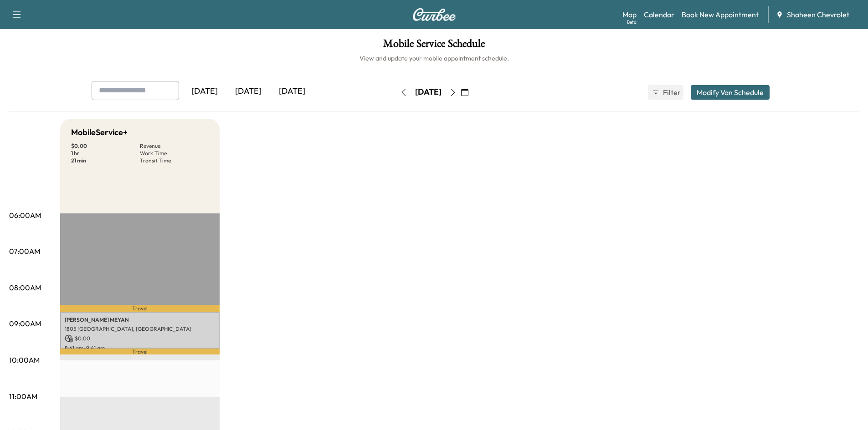 This screenshot has height=430, width=868. I want to click on p: 1 hr, so click(105, 153).